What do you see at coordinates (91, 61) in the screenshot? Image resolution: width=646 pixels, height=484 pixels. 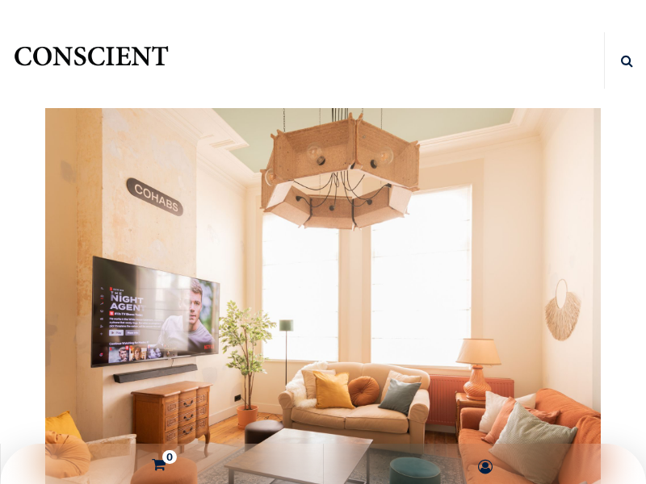 I see `span: Logo of CONSCIENT` at bounding box center [91, 61].